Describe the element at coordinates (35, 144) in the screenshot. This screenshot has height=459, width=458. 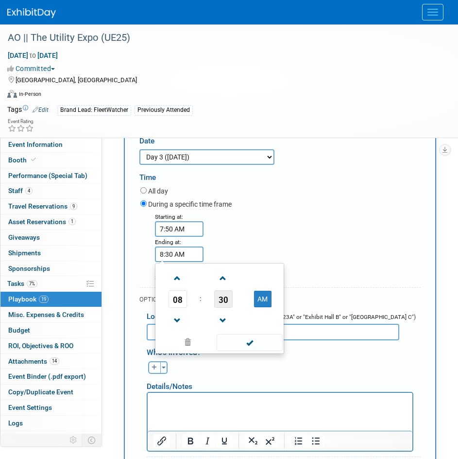
I see `span: Event Information` at that location.